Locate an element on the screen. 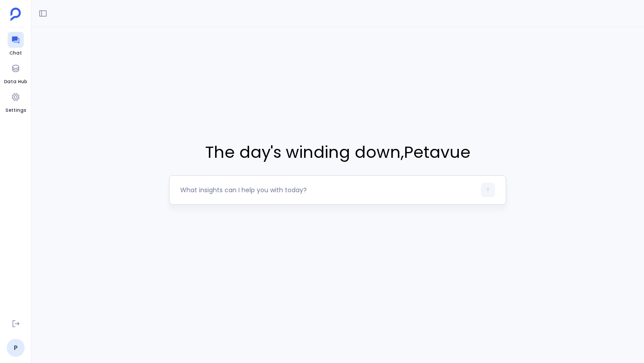 The width and height of the screenshot is (644, 363). img: petavue logo is located at coordinates (16, 14).